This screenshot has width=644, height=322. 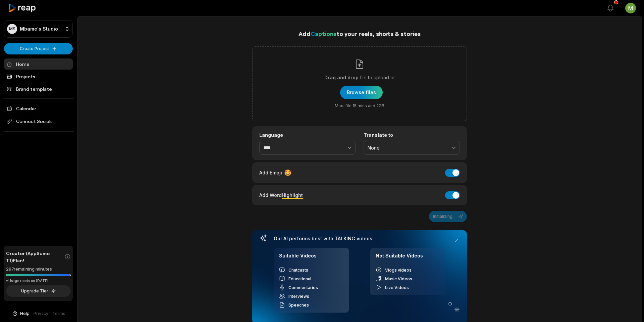 What do you see at coordinates (38, 121) in the screenshot?
I see `span: Connect Socials` at bounding box center [38, 121].